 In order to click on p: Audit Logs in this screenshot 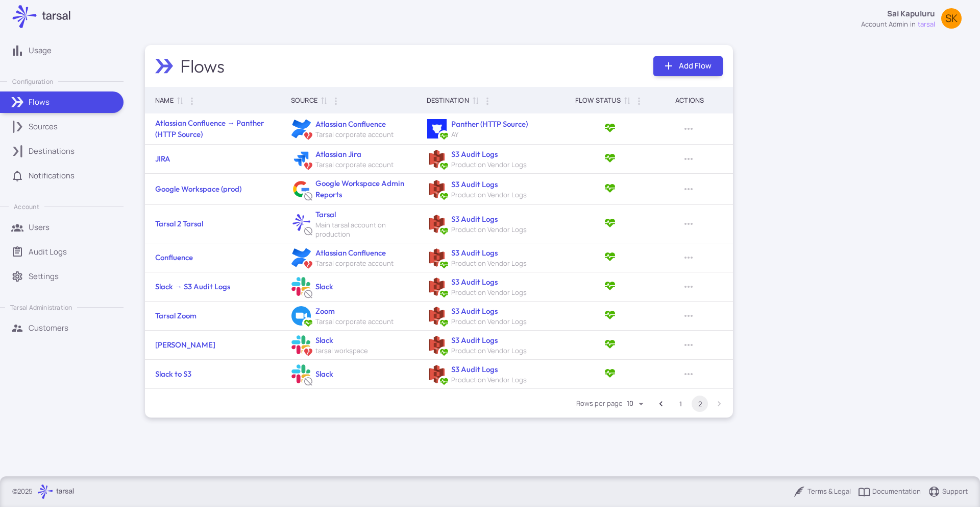, I will do `click(47, 252)`.